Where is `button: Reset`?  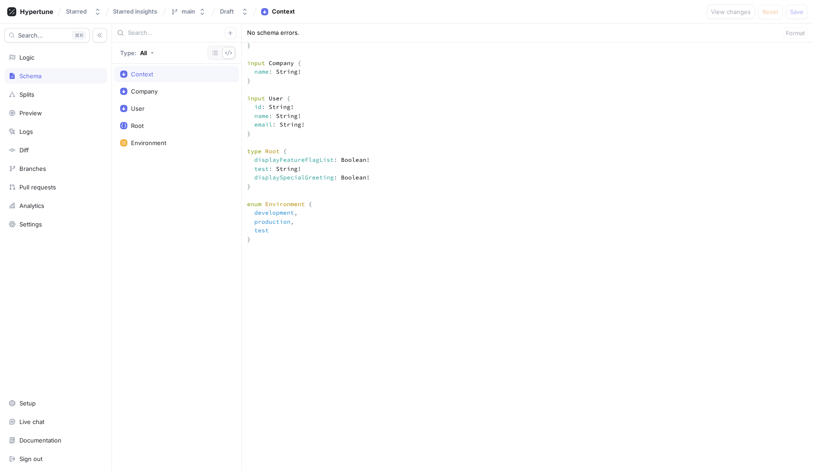
button: Reset is located at coordinates (770, 12).